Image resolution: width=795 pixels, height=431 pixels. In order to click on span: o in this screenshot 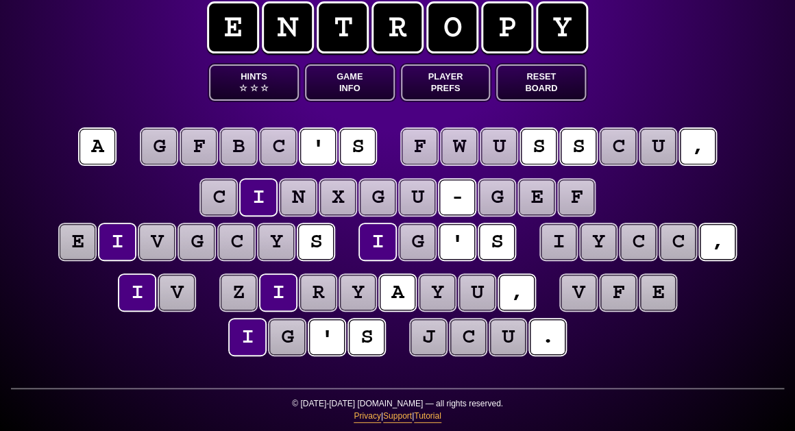, I will do `click(453, 27)`.